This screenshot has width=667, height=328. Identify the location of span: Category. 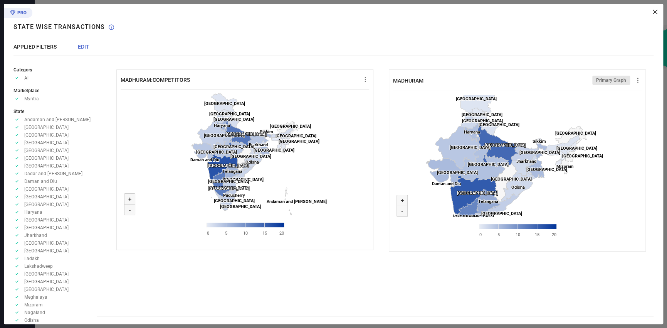
(23, 70).